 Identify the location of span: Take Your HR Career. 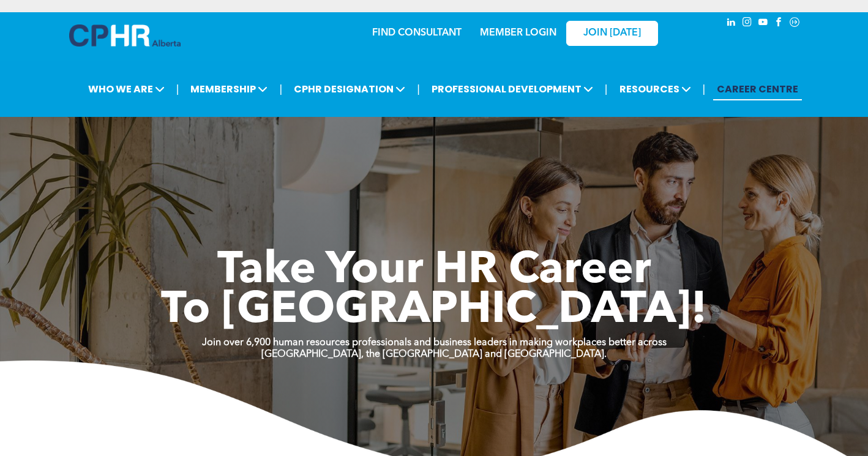
(434, 271).